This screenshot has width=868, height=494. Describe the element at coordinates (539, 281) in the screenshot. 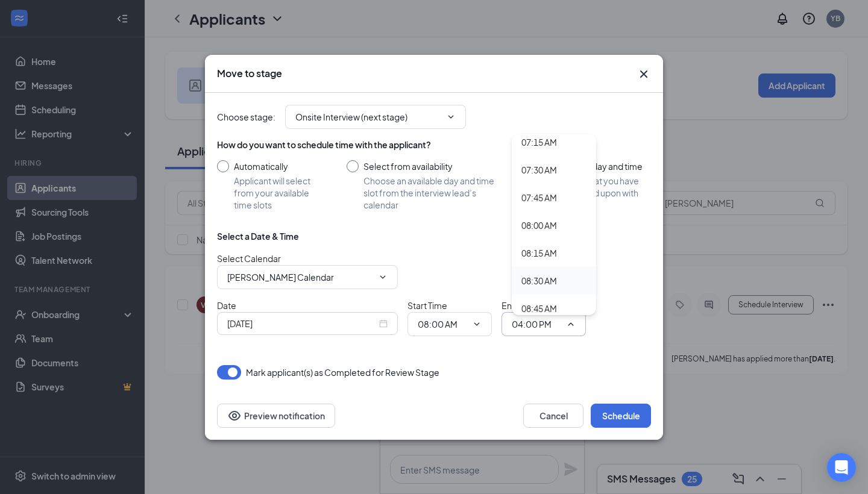

I see `div: 08:30 AM` at that location.